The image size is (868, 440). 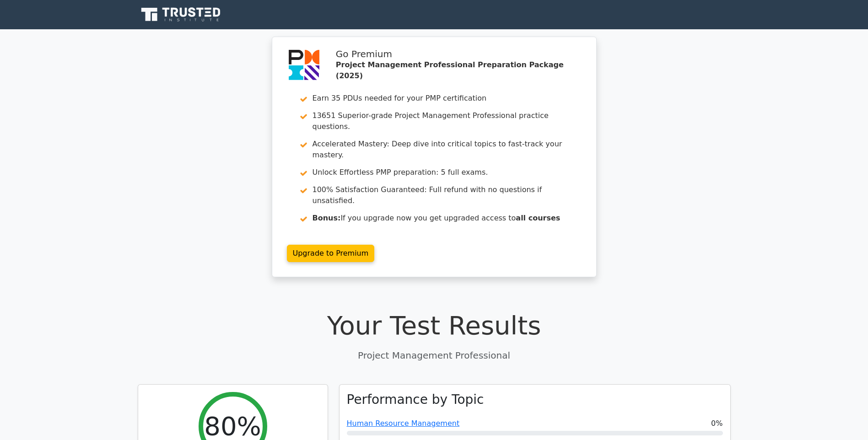 What do you see at coordinates (331, 254) in the screenshot?
I see `a: Upgrade to Premium` at bounding box center [331, 254].